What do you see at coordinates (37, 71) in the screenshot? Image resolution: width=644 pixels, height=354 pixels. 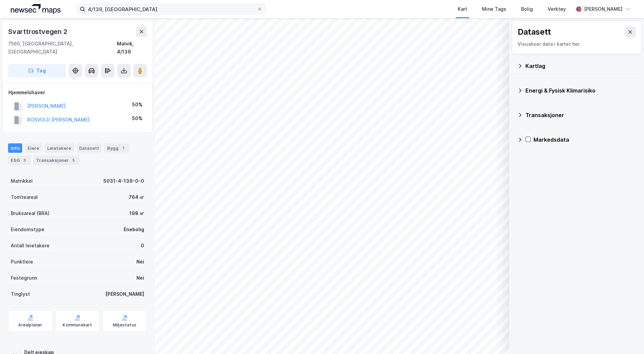 I see `button: Tag` at bounding box center [37, 71].